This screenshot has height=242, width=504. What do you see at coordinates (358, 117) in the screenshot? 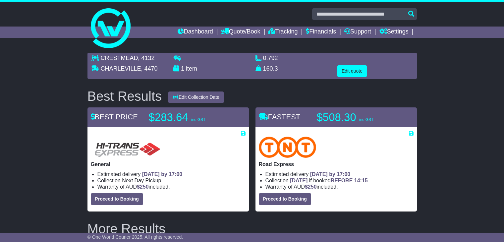
I see `p: $508.30` at bounding box center [358, 117].